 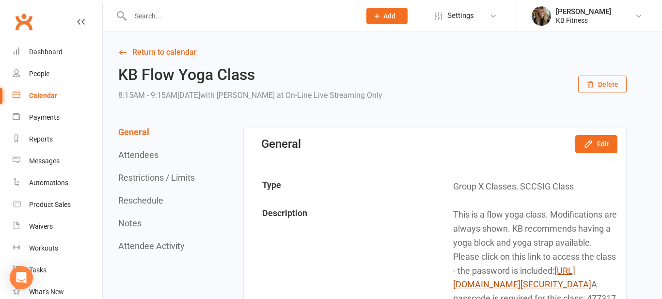 I want to click on a: Workouts, so click(x=57, y=248).